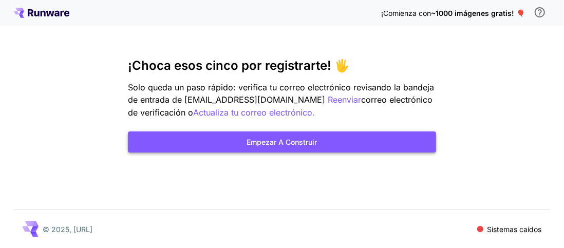 The image size is (564, 248). I want to click on button: Para calificar para obtener crédito gratuito, debe registrarse con una dirección de correo electr..., so click(540, 12).